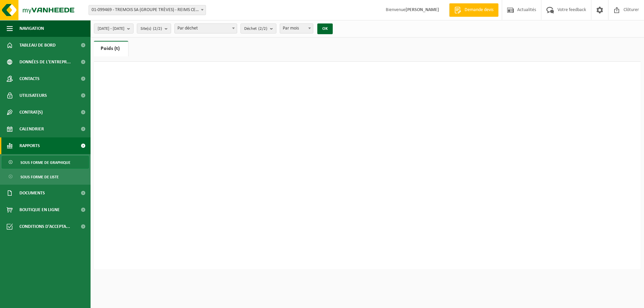 The image size is (644, 308). What do you see at coordinates (29, 146) in the screenshot?
I see `span: Rapports` at bounding box center [29, 146].